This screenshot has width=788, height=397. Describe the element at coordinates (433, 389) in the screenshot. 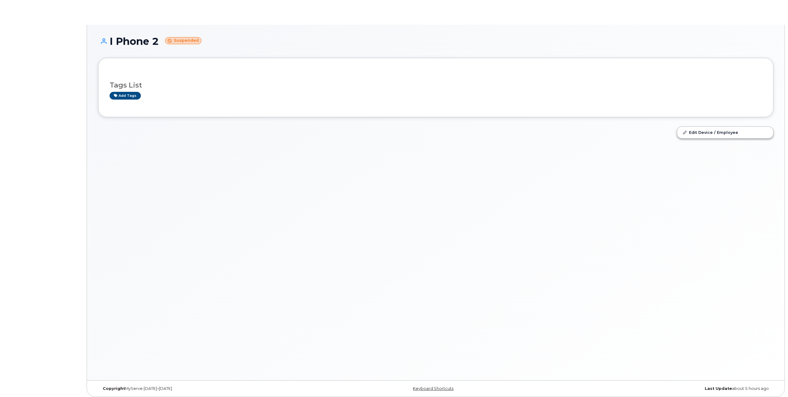

I see `a: Keyboard Shortcuts` at that location.